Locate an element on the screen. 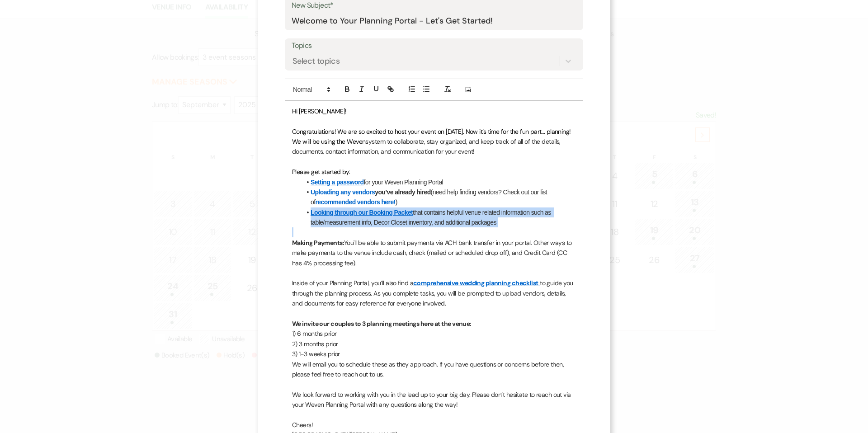 This screenshot has width=868, height=433. div: Select topics is located at coordinates (316, 61).